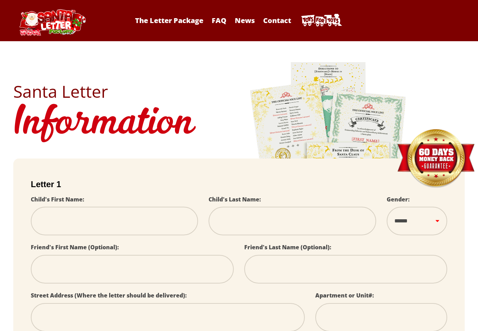 This screenshot has height=331, width=478. What do you see at coordinates (52, 22) in the screenshot?
I see `img: Santa Letter Logo` at bounding box center [52, 22].